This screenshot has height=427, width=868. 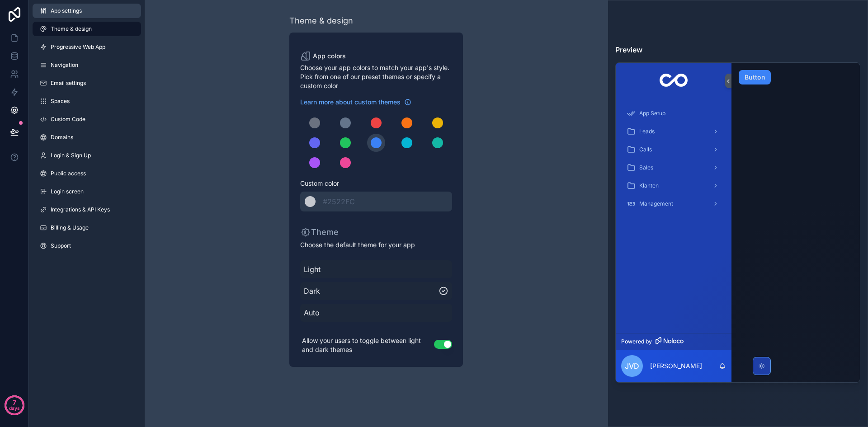 I want to click on h3: Preview, so click(x=737, y=49).